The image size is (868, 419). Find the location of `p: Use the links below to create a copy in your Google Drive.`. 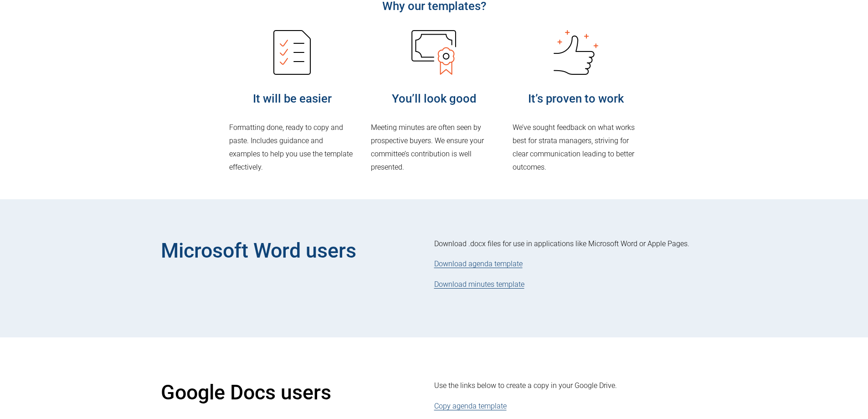

p: Use the links below to create a copy in your Google Drive. is located at coordinates (571, 386).